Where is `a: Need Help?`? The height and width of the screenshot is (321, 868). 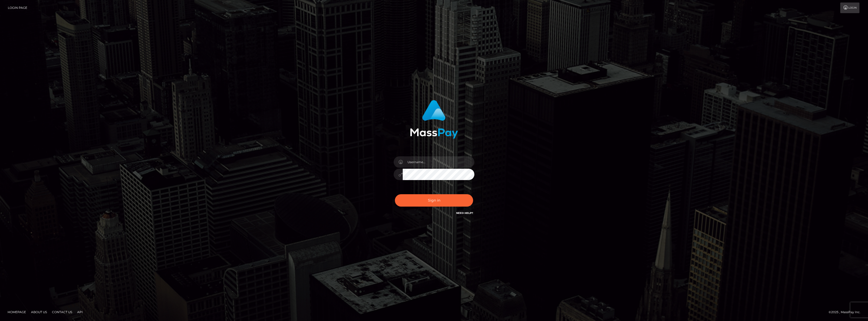 a: Need Help? is located at coordinates (465, 213).